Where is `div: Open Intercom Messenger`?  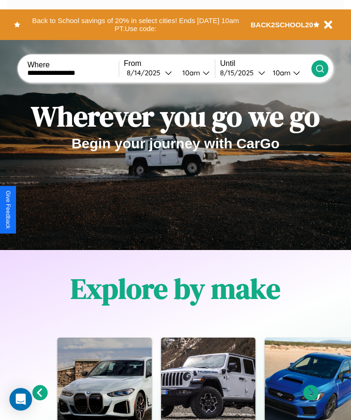 div: Open Intercom Messenger is located at coordinates (21, 399).